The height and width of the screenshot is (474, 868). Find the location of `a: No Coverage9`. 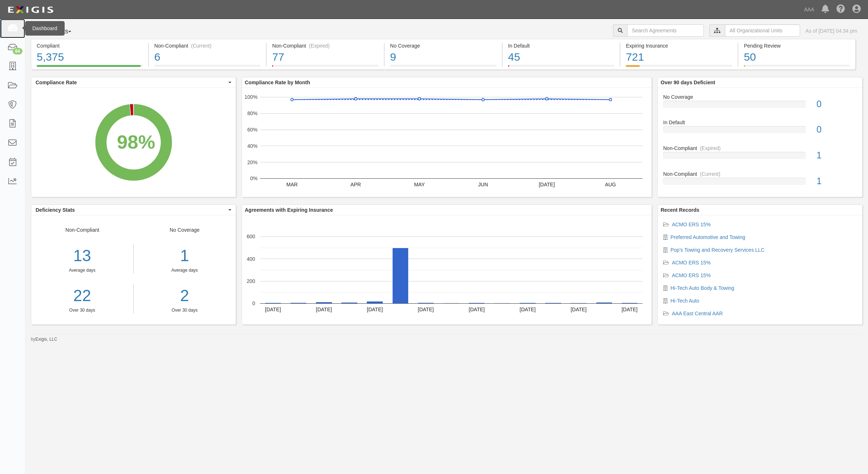

a: No Coverage9 is located at coordinates (443, 68).